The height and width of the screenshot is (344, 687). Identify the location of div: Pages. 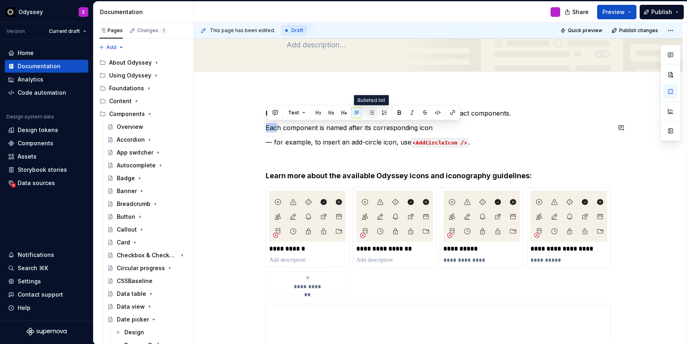
(111, 30).